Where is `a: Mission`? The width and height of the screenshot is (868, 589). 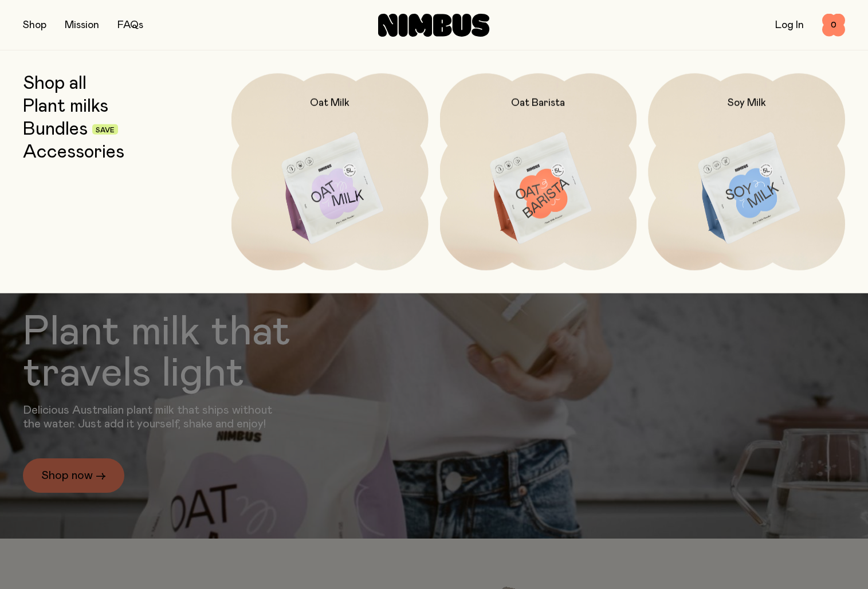
a: Mission is located at coordinates (82, 25).